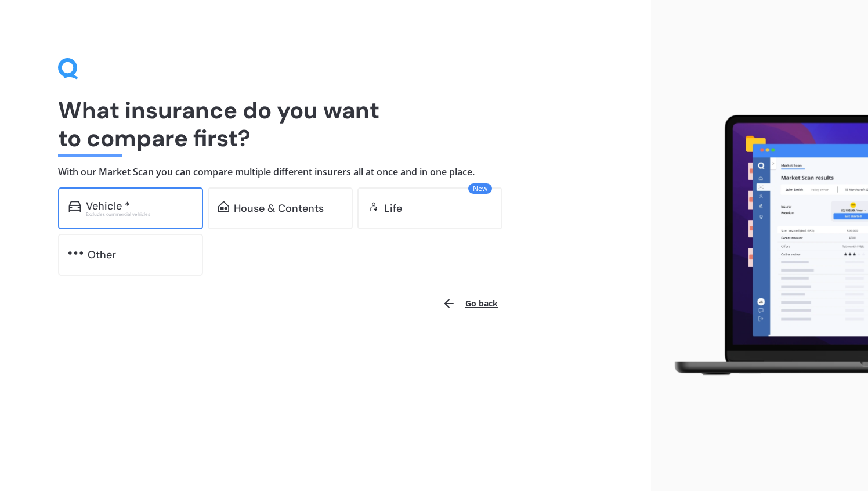 The height and width of the screenshot is (491, 868). What do you see at coordinates (108, 206) in the screenshot?
I see `div: Vehicle *` at bounding box center [108, 206].